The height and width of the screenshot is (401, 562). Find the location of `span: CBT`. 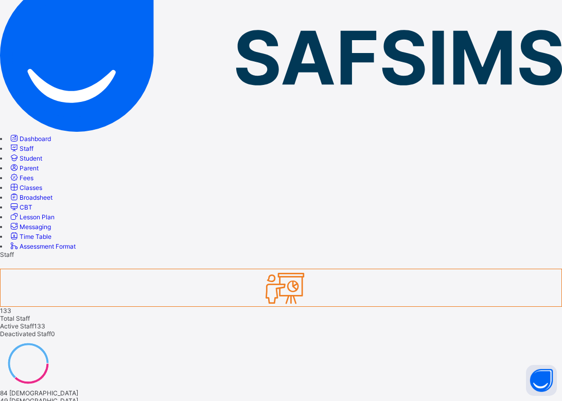

span: CBT is located at coordinates (26, 207).